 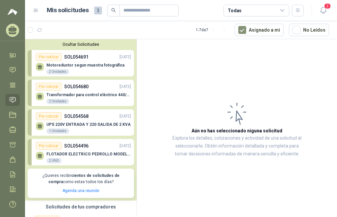 I want to click on span: 2, so click(x=328, y=6).